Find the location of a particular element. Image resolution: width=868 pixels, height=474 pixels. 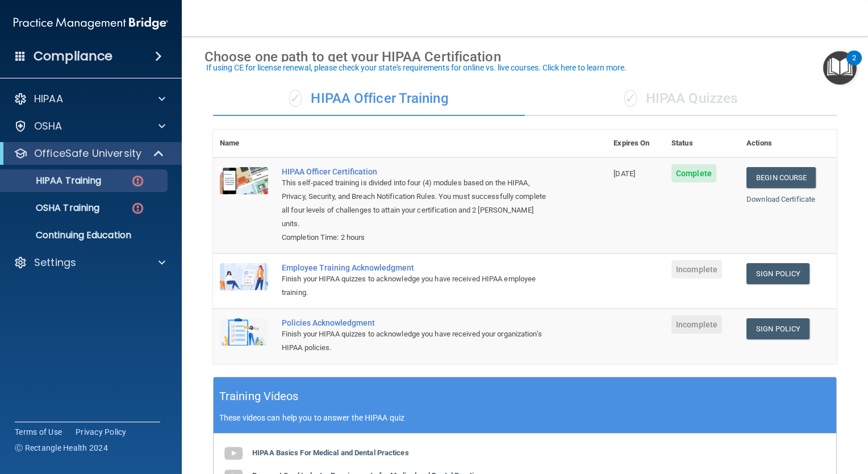

div: If using CE for license renewal, please check your state's requirements for online vs. live cours... is located at coordinates (416, 68).